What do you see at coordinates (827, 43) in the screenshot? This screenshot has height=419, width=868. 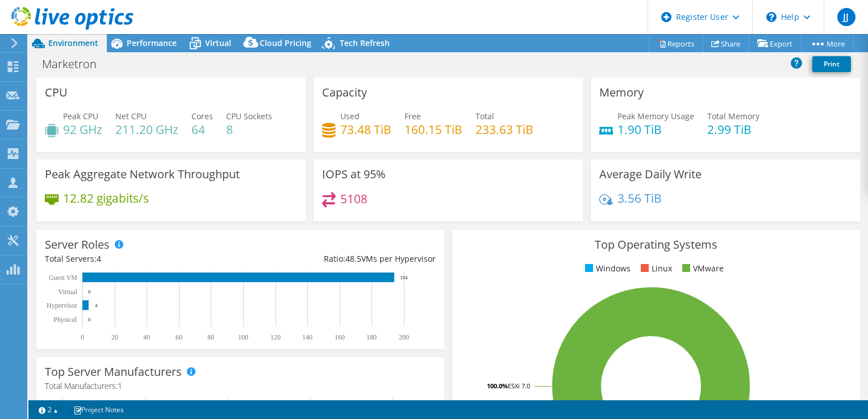 I see `a: More` at bounding box center [827, 43].